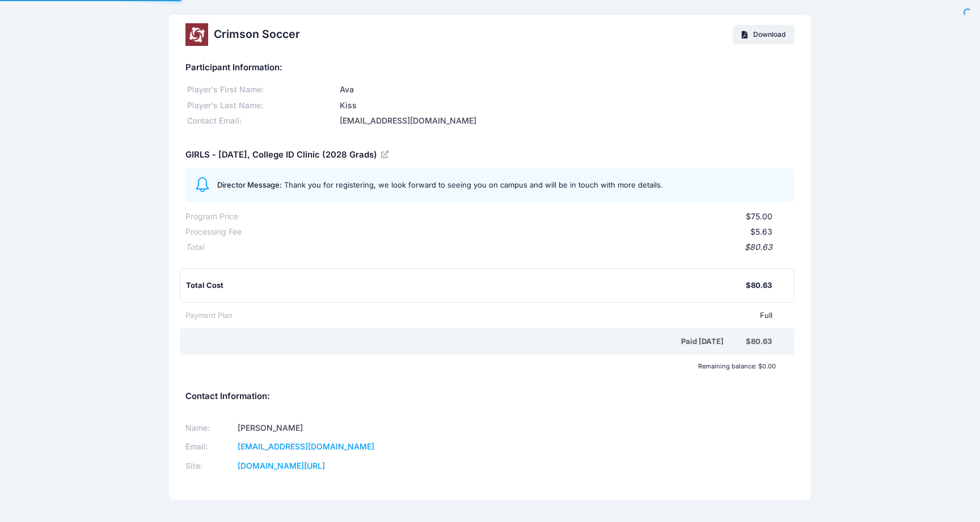  I want to click on div: Kiss, so click(566, 105).